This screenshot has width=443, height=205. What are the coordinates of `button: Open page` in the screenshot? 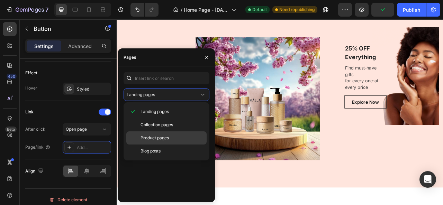 It's located at (87, 130).